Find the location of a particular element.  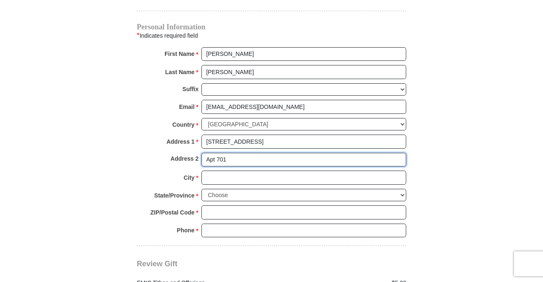

strong: ZIP/Postal Code is located at coordinates (172, 213).